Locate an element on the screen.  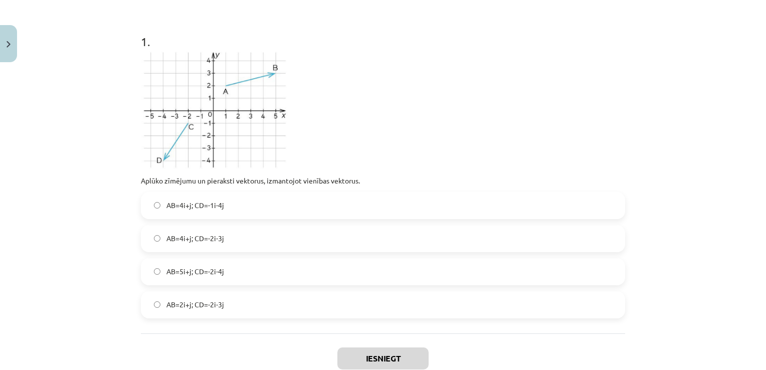
span: AB=5i+j; CD=-2i-4j is located at coordinates (195, 271).